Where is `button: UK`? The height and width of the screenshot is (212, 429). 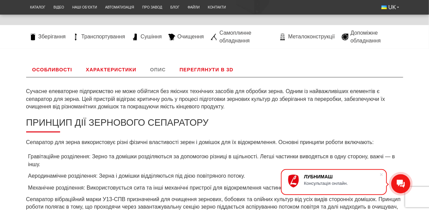 button: UK is located at coordinates (391, 7).